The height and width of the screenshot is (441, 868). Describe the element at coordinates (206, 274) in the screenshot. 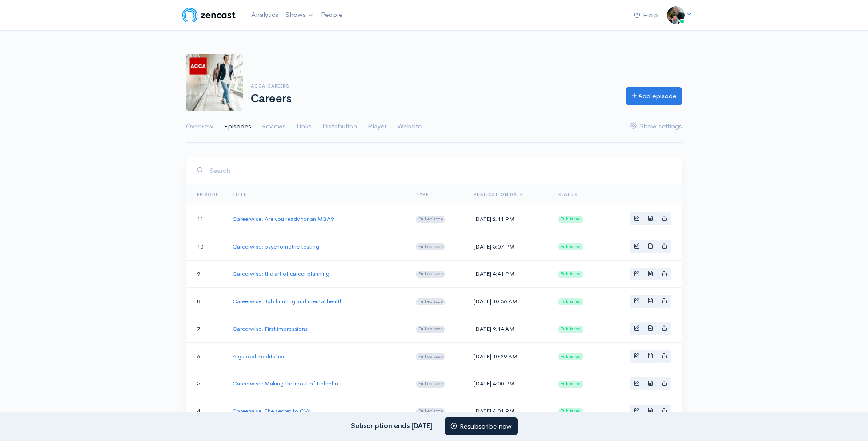

I see `td: 9` at that location.